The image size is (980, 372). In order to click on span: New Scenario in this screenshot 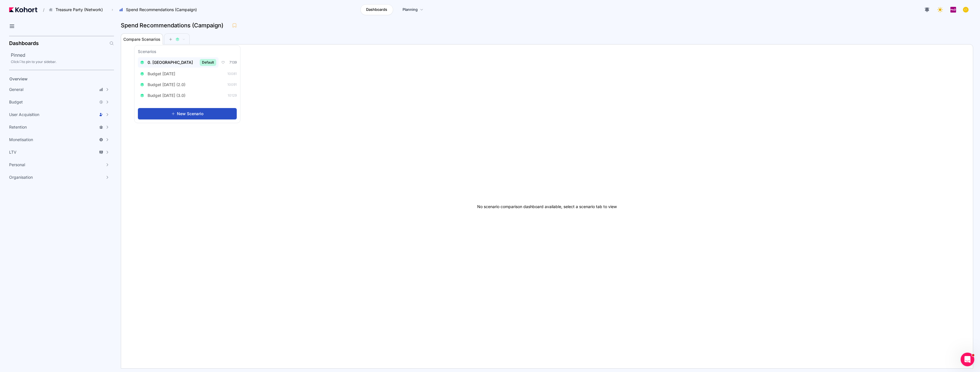, I will do `click(190, 114)`.